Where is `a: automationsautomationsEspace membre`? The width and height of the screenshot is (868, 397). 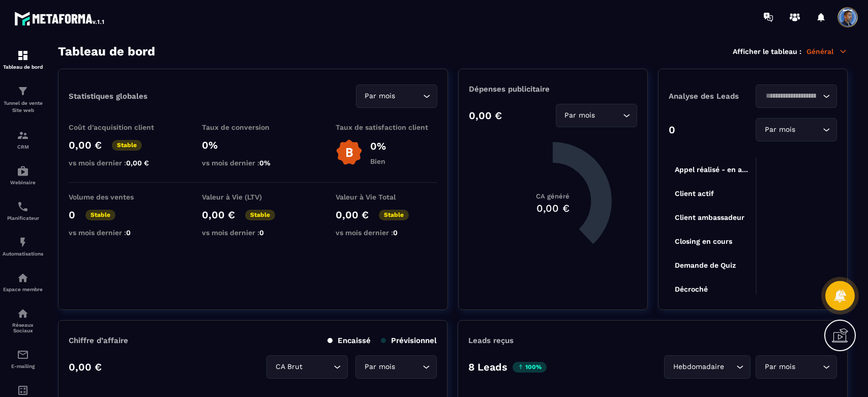
a: automationsautomationsEspace membre is located at coordinates (23, 282).